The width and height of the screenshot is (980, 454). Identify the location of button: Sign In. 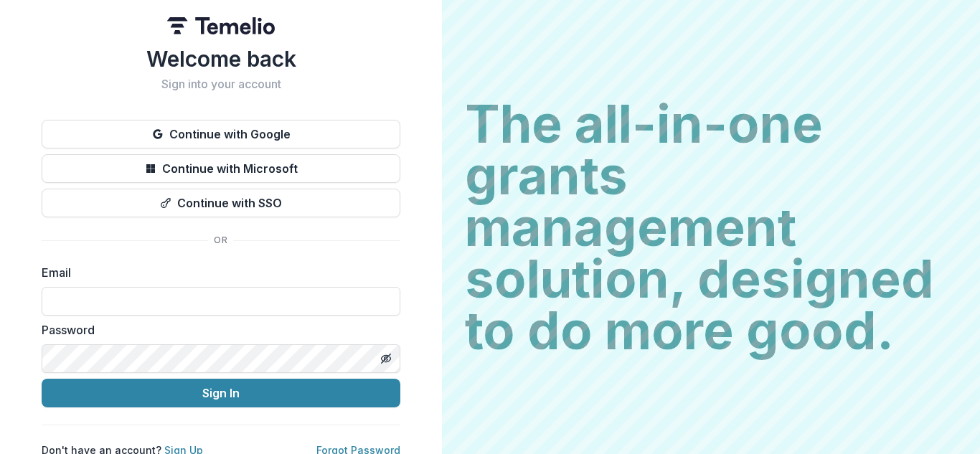
(221, 393).